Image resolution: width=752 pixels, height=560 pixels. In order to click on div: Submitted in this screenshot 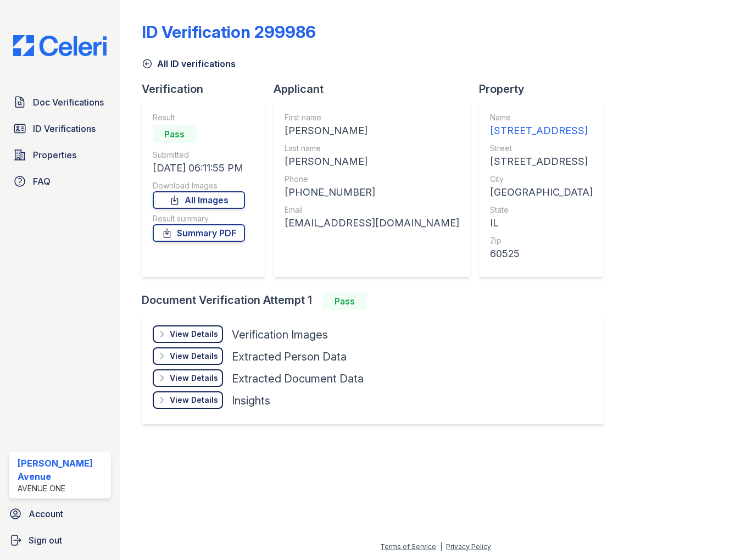, I will do `click(199, 155)`.